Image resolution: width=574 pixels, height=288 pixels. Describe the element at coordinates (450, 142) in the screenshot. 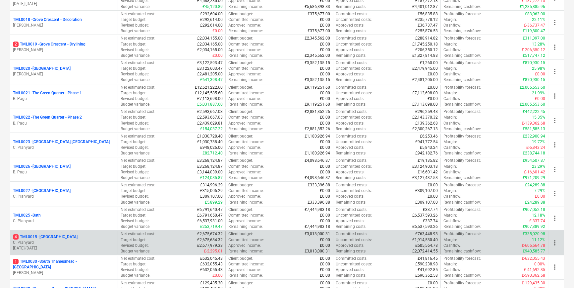

I see `p: Margin :` at that location.